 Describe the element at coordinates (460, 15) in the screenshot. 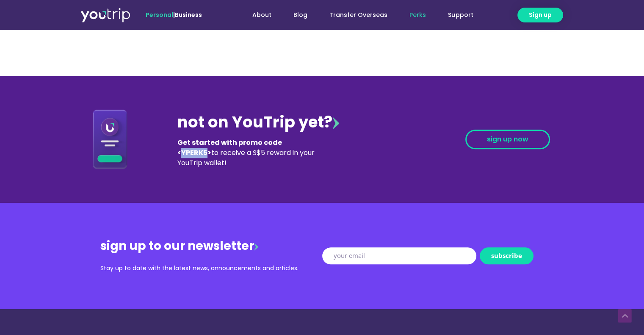

I see `a: Support` at that location.